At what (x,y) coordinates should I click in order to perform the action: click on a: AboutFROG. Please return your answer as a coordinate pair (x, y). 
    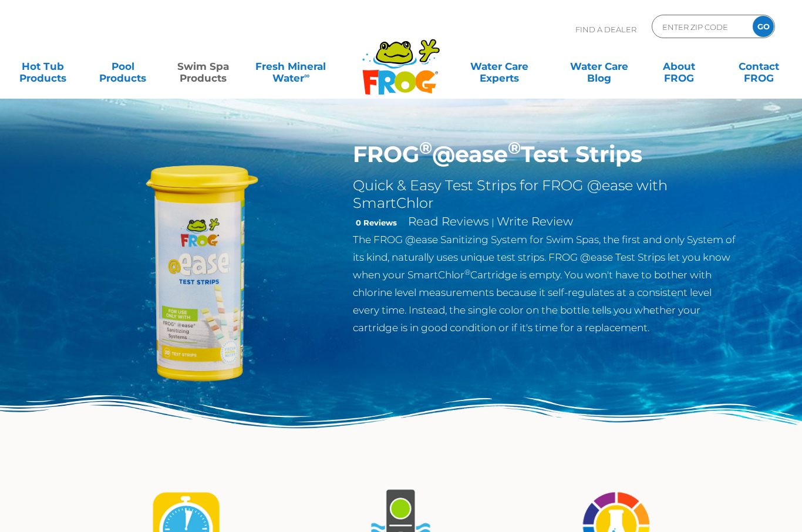
    Looking at the image, I should click on (679, 66).